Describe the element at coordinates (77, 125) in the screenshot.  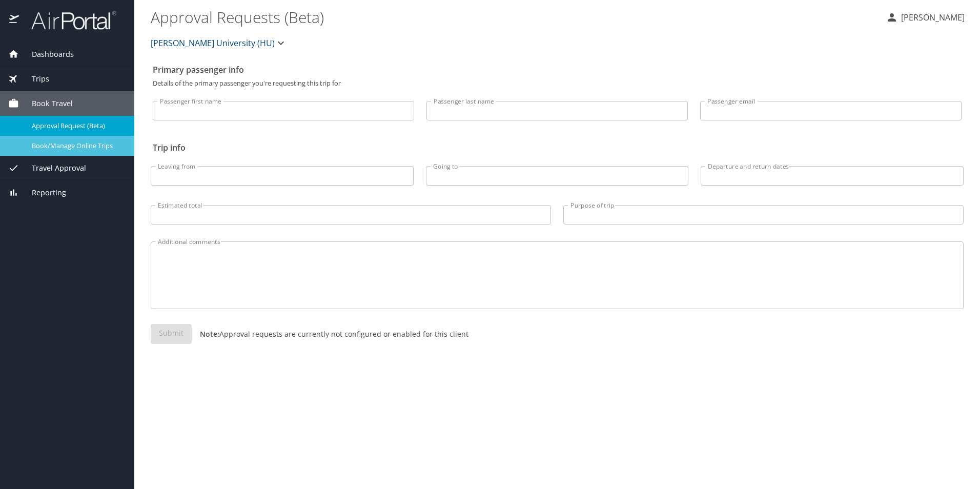
I see `span: Approval Request (Beta)` at that location.